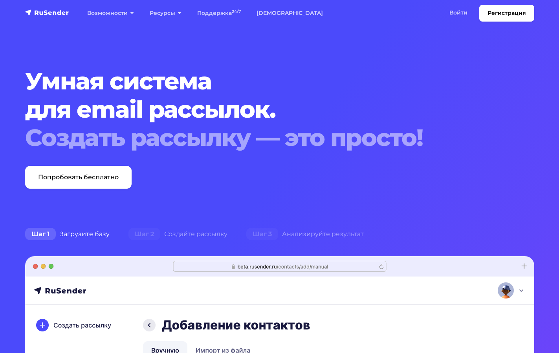 This screenshot has height=353, width=559. Describe the element at coordinates (178, 234) in the screenshot. I see `div: Создайте рассылку` at that location.